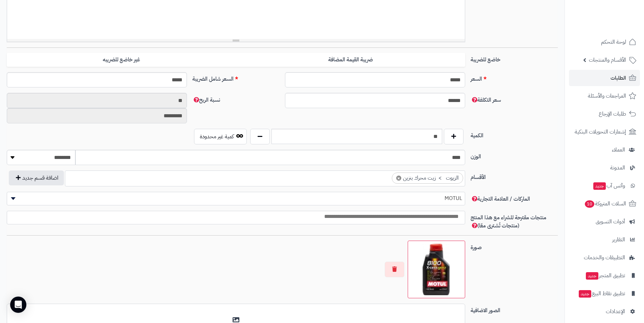 The height and width of the screenshot is (323, 644). I want to click on label: غير خاضع للضريبه, so click(121, 60).